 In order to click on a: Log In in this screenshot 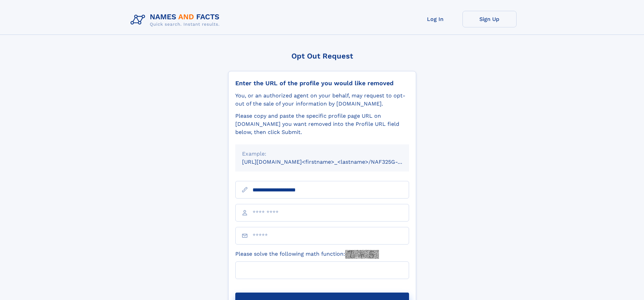, I will do `click(436, 19)`.